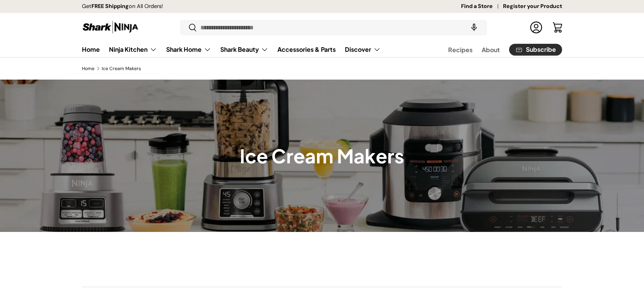 The height and width of the screenshot is (294, 644). Describe the element at coordinates (133, 50) in the screenshot. I see `summary: Ninja Kitchen` at that location.